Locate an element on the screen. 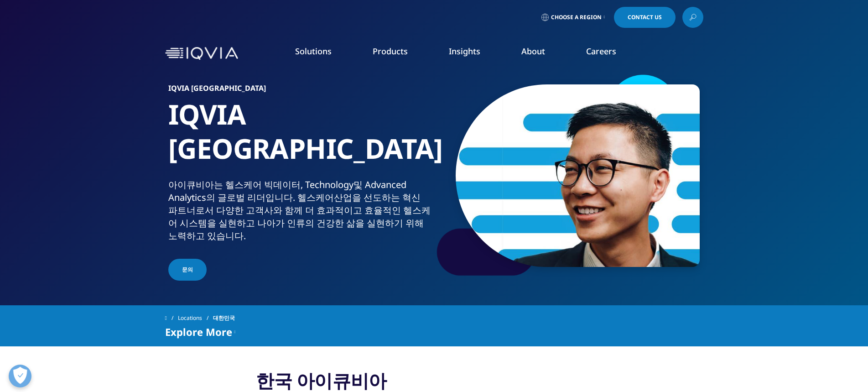 The width and height of the screenshot is (868, 392). a: Products is located at coordinates (390, 51).